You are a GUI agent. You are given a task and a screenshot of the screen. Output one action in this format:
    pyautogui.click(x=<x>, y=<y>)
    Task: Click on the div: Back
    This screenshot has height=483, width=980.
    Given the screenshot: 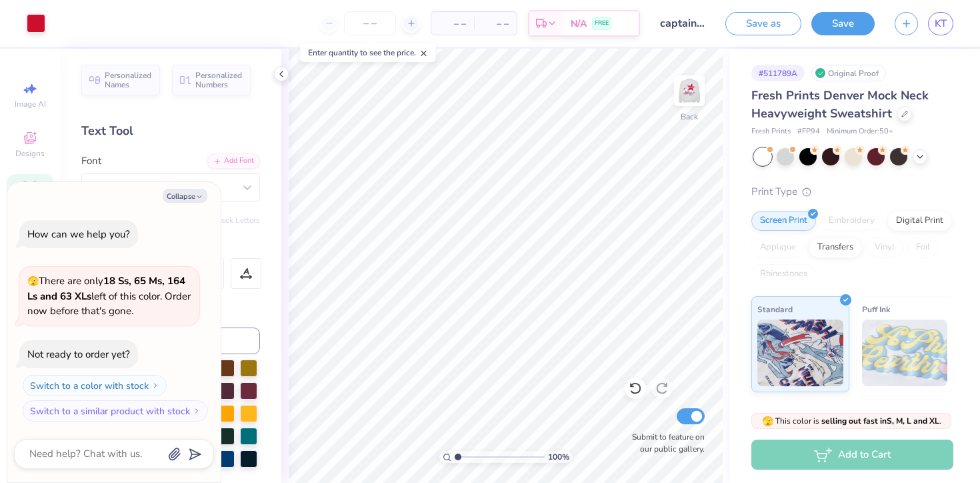 What is the action you would take?
    pyautogui.click(x=689, y=117)
    